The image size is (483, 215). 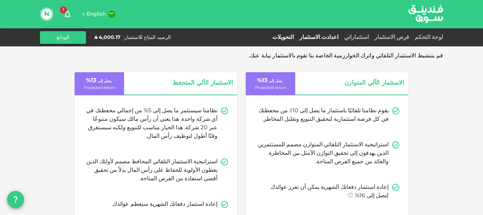 I want to click on button: N, so click(x=47, y=14).